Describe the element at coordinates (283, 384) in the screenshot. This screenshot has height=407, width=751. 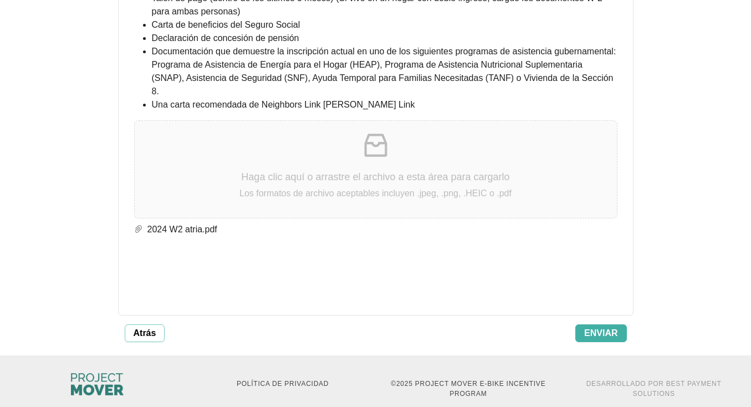
I see `a: Política de Privacidad` at that location.